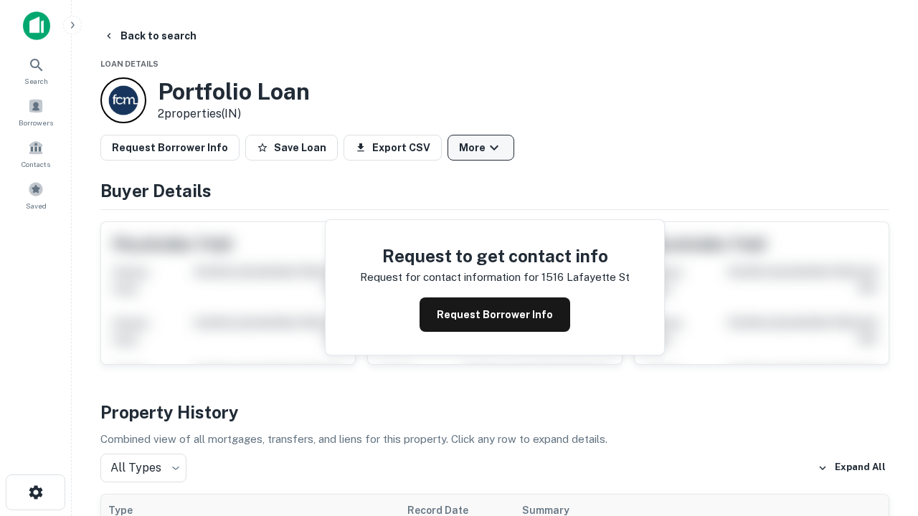 The width and height of the screenshot is (918, 516). What do you see at coordinates (495, 256) in the screenshot?
I see `h4: Request to get contact info` at bounding box center [495, 256].